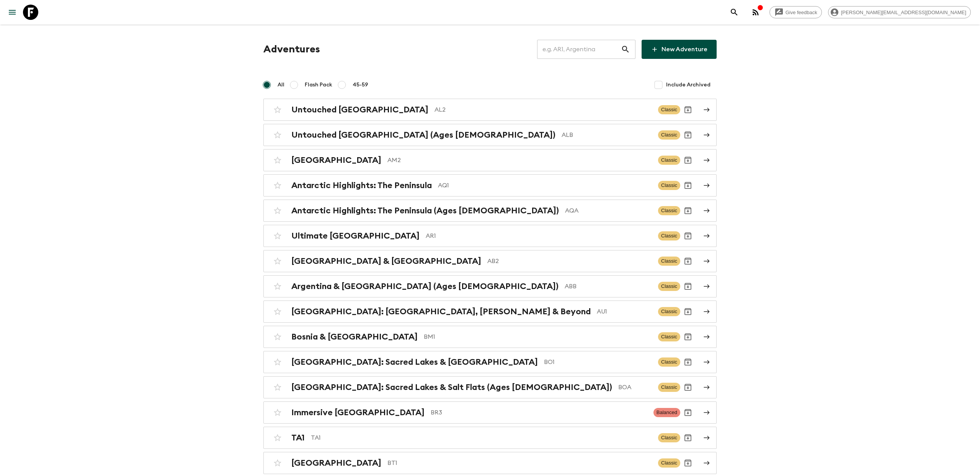 The image size is (980, 476). What do you see at coordinates (490, 438) in the screenshot?
I see `a: TA1TA1ClassicArchive` at bounding box center [490, 438].